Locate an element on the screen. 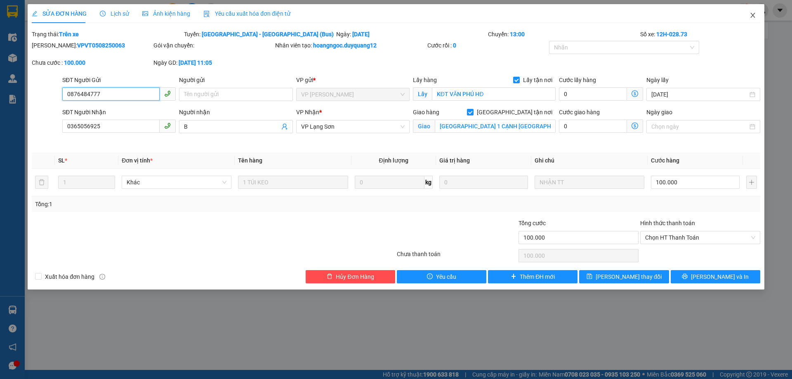 The image size is (792, 379). b: 100.000 is located at coordinates (75, 63).